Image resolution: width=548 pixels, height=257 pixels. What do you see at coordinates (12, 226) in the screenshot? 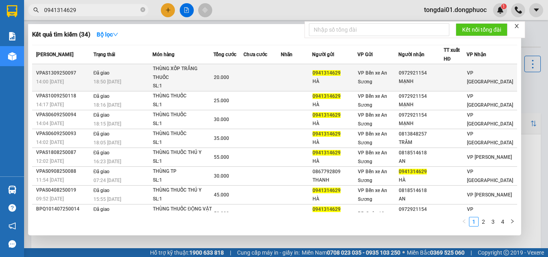
I see `span: notification` at bounding box center [12, 226].